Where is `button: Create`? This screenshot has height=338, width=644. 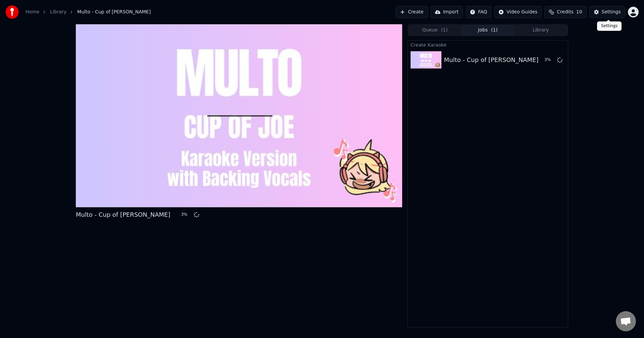
button: Create is located at coordinates (412, 12).